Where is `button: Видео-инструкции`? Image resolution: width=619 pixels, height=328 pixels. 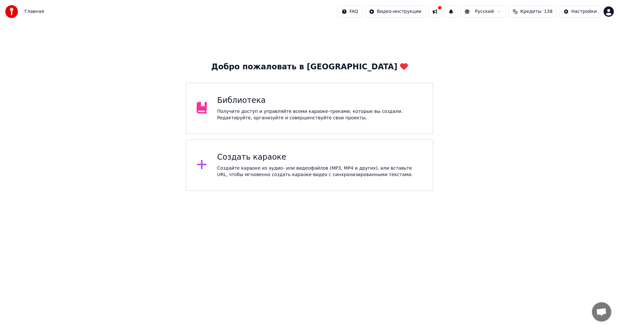 button: Видео-инструкции is located at coordinates (395, 12).